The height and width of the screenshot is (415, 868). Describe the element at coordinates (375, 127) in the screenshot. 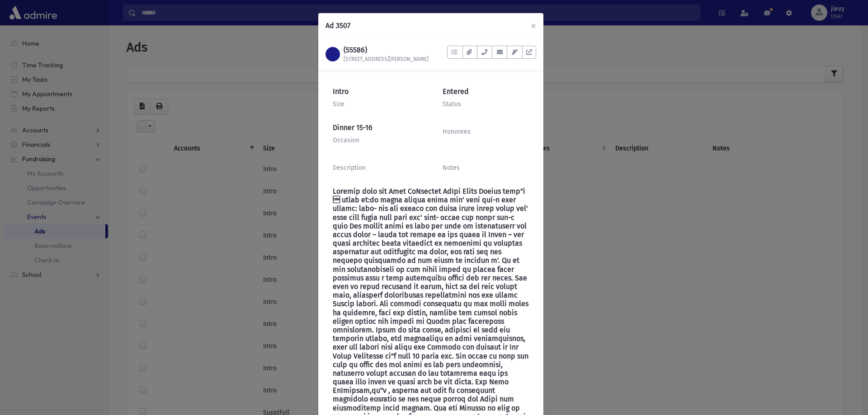

I see `h6: Dinner 15-16` at that location.